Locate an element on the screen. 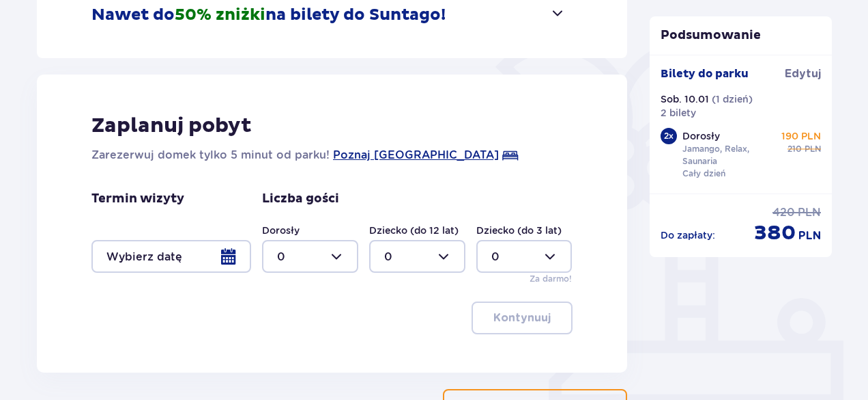  p: Nawet do na bilety do Suntago! is located at coordinates (268, 15).